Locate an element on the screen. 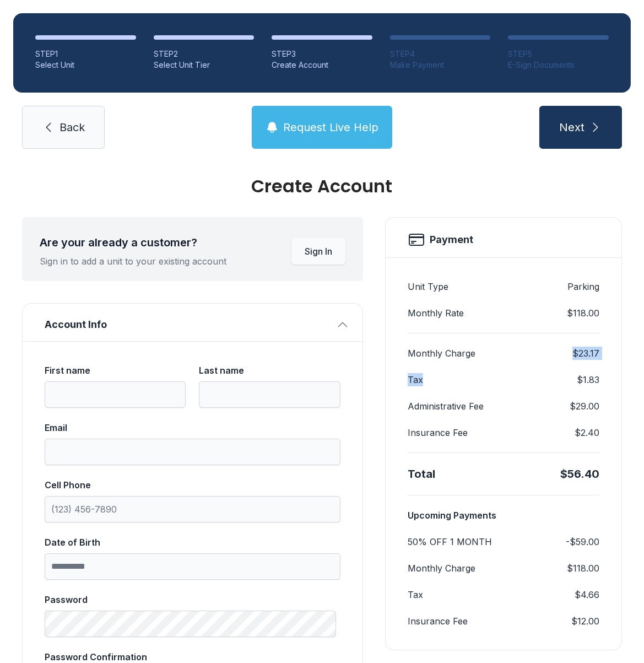 The height and width of the screenshot is (663, 644). dd: $1.83 is located at coordinates (588, 380).